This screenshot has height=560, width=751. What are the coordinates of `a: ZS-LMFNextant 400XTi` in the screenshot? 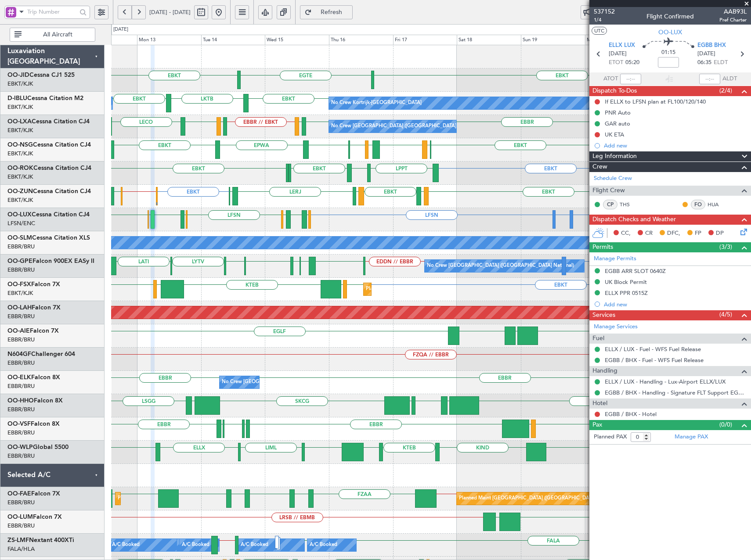 It's located at (41, 541).